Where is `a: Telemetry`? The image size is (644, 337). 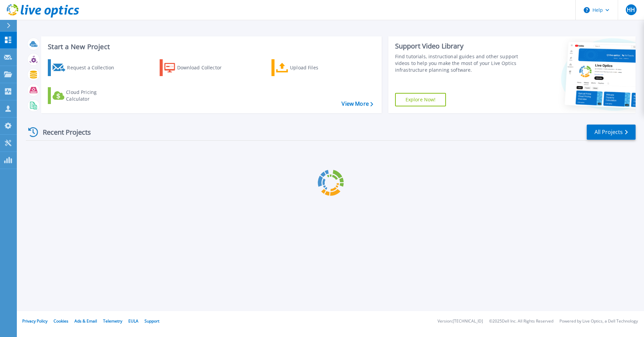 a: Telemetry is located at coordinates (113, 321).